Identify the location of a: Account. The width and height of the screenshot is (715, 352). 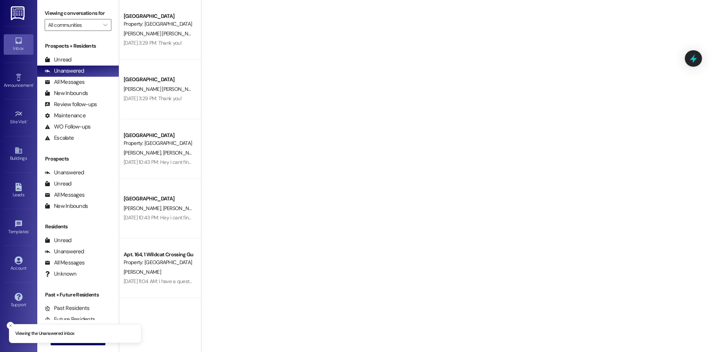
(19, 264).